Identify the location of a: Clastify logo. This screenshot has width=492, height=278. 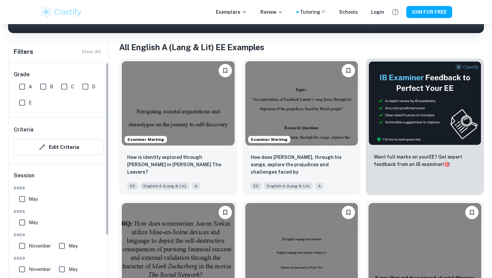
(61, 12).